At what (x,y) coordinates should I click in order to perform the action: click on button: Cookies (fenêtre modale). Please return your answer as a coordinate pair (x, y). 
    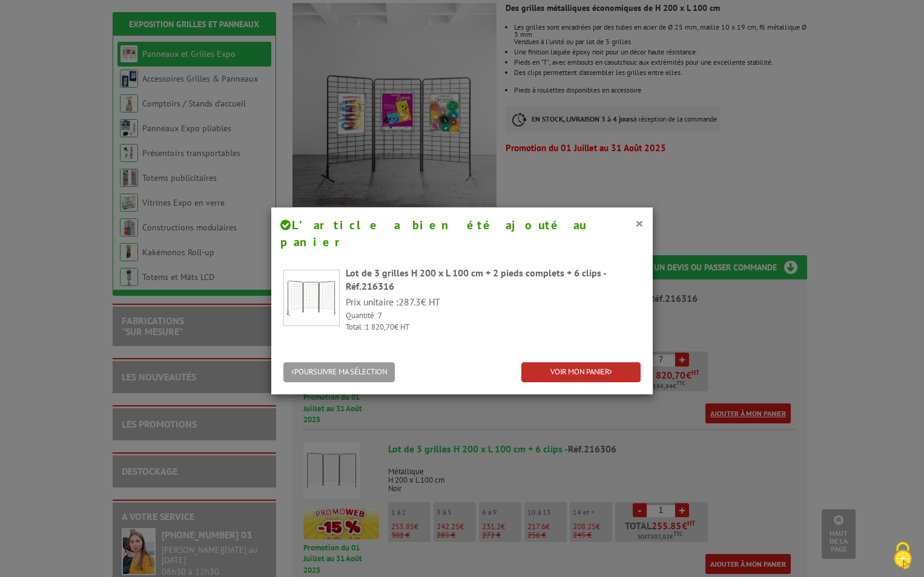
    Looking at the image, I should click on (903, 556).